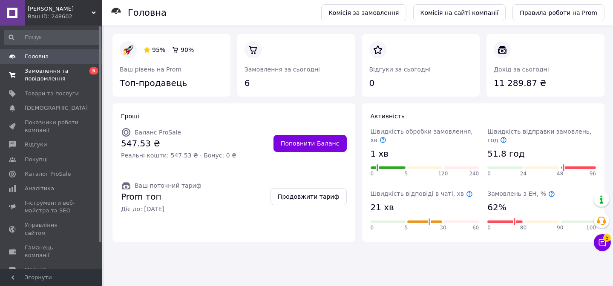 Image resolution: width=613 pixels, height=286 pixels. Describe the element at coordinates (560, 174) in the screenshot. I see `span: 48` at that location.